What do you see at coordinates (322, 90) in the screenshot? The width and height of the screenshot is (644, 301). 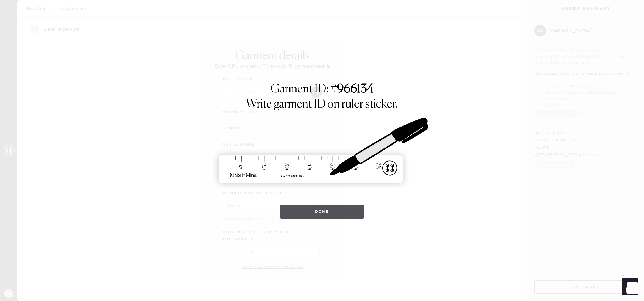 I see `h1: Garment ID: #` at bounding box center [322, 90].